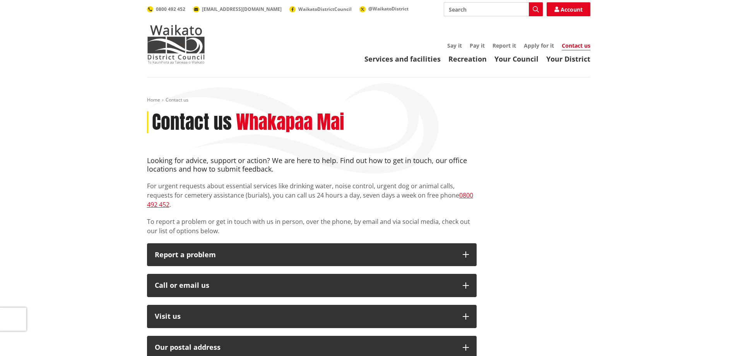 The height and width of the screenshot is (356, 737). What do you see at coordinates (312, 285) in the screenshot?
I see `button: Call or email us` at bounding box center [312, 285].